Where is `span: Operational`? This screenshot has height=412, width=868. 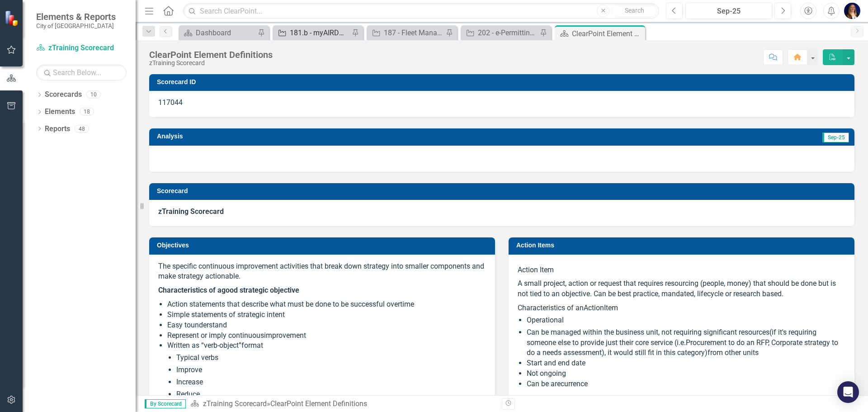 span: Operational is located at coordinates (545, 320).